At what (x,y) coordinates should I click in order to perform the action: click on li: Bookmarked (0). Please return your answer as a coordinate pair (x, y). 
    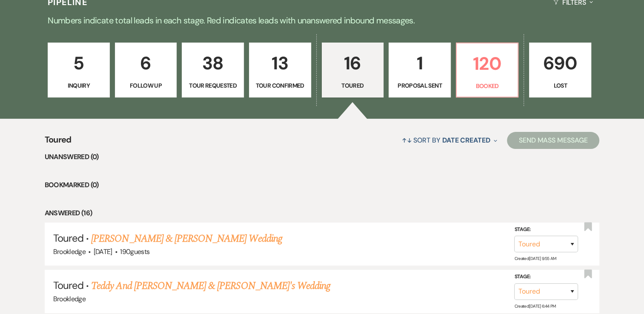
    Looking at the image, I should click on (322, 185).